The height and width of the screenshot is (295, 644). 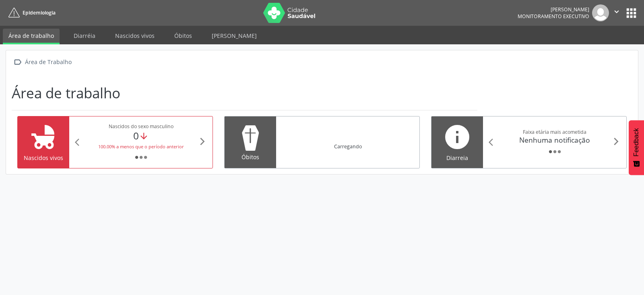 I want to click on div: Faixa etária mais acometida, so click(x=555, y=132).